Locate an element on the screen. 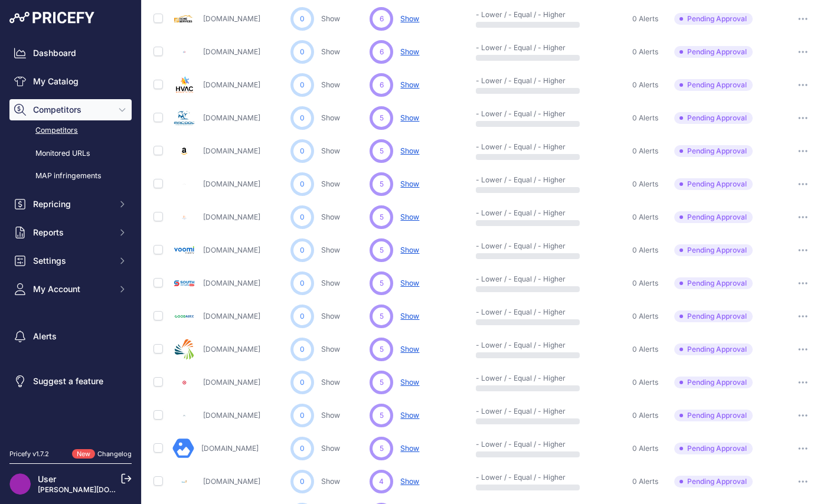 The width and height of the screenshot is (833, 504). nav: Sidebar is located at coordinates (70, 238).